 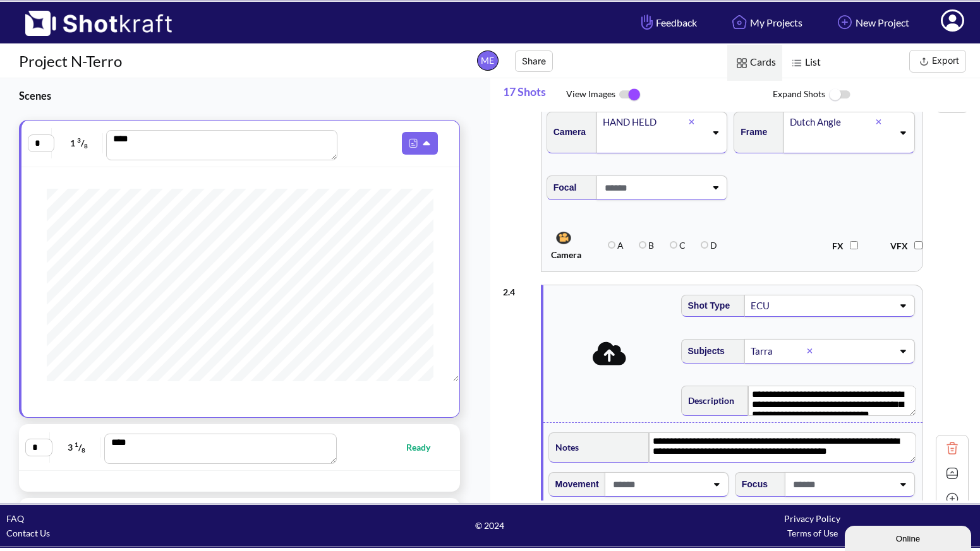 What do you see at coordinates (706, 306) in the screenshot?
I see `span: Shot Type` at bounding box center [706, 306].